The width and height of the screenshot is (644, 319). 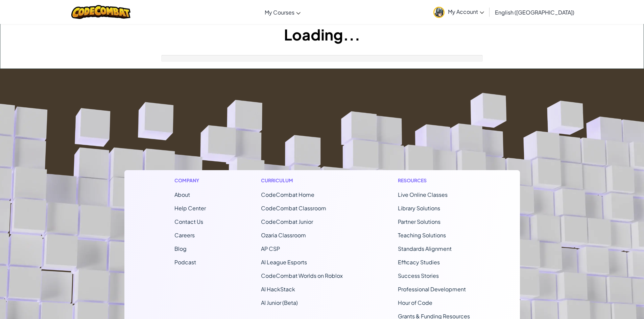 What do you see at coordinates (293, 208) in the screenshot?
I see `a: CodeCombat Classroom` at bounding box center [293, 208].